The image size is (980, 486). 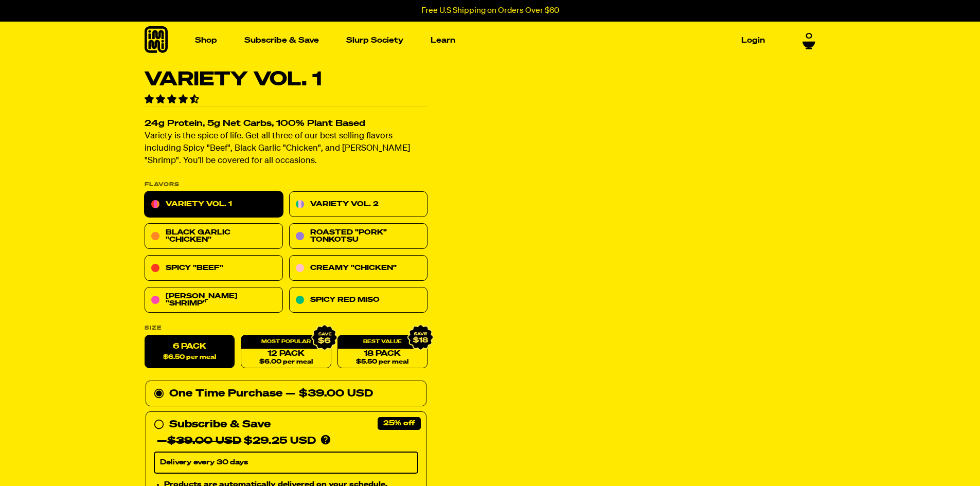 I want to click on select: Subscribe & Save —$39.00 USD$29.25 USD Products are automatically delivered on your schedule. No ..., so click(x=286, y=463).